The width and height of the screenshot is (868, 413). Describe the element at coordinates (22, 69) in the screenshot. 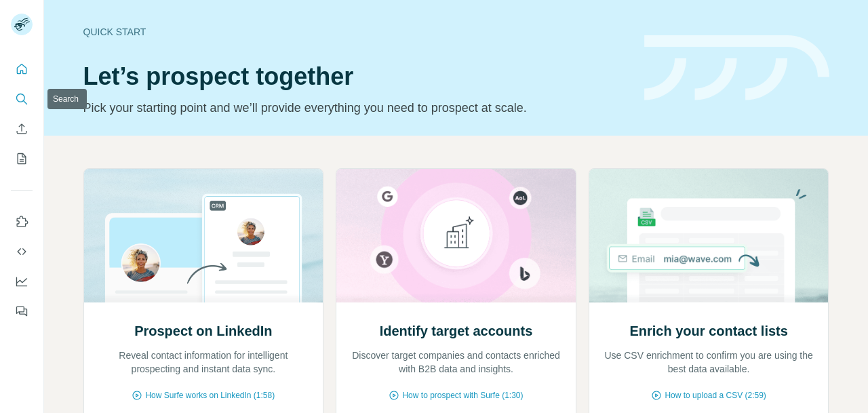

I see `button: Quick start` at that location.